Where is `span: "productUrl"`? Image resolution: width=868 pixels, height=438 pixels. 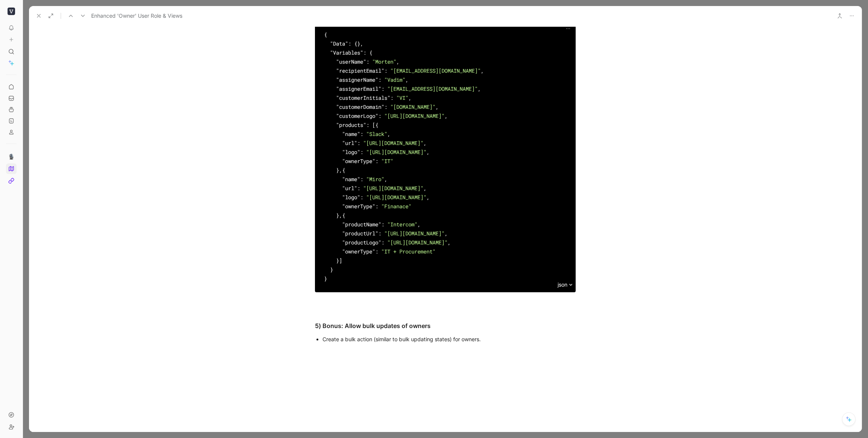
span: "productUrl" is located at coordinates (360, 233).